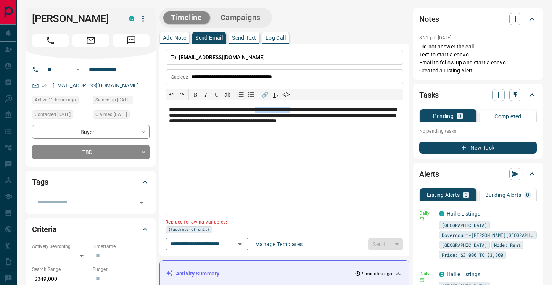  I want to click on div: Tasks, so click(478, 95).